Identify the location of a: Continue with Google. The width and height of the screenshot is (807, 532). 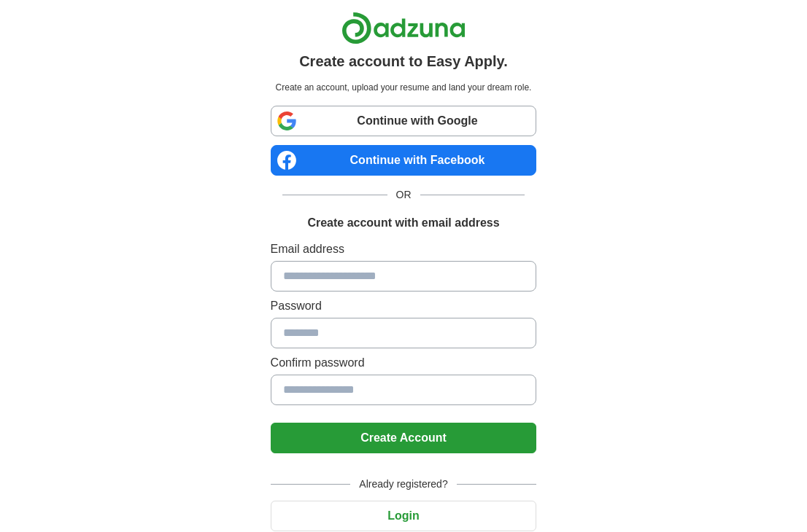
(403, 121).